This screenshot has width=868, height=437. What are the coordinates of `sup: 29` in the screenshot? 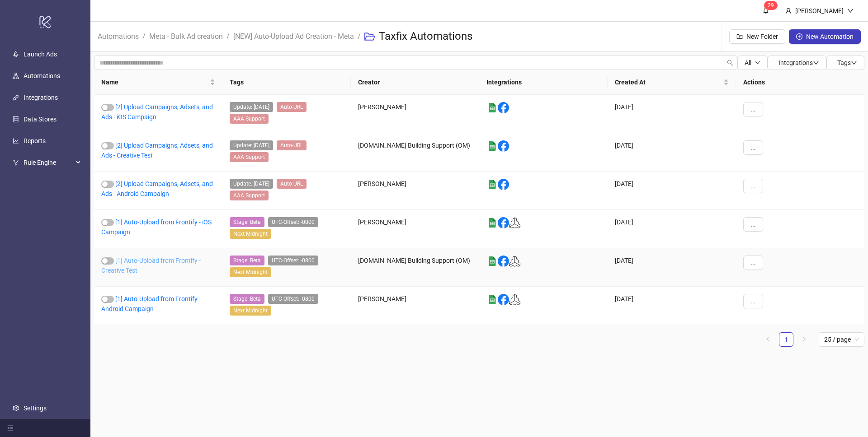 It's located at (771, 5).